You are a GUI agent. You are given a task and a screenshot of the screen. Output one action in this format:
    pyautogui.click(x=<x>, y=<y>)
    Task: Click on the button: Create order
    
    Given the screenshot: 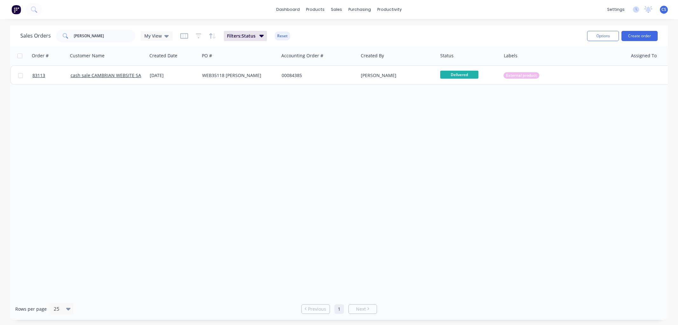 What is the action you would take?
    pyautogui.click(x=640, y=36)
    